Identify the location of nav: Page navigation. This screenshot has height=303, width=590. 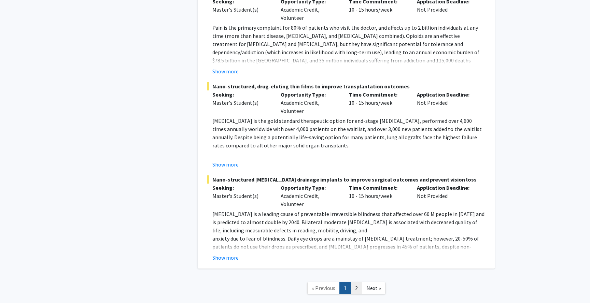
(346, 289).